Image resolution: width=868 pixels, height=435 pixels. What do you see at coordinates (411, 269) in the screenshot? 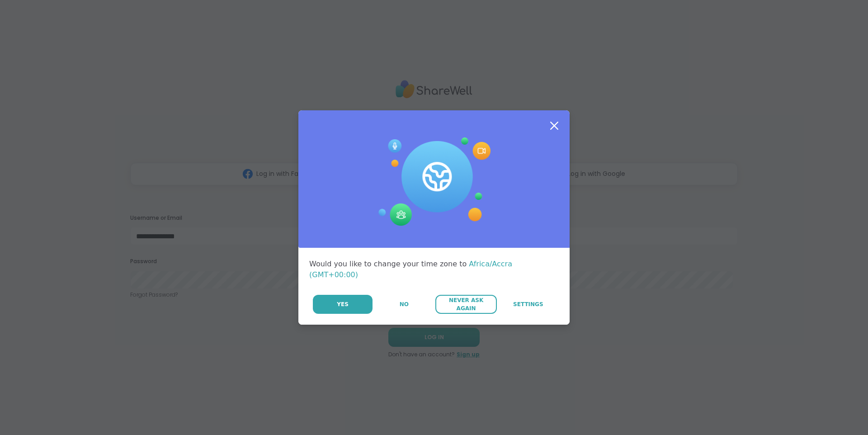
I see `span: Africa/Accra (GMT+00:00)` at bounding box center [411, 269].